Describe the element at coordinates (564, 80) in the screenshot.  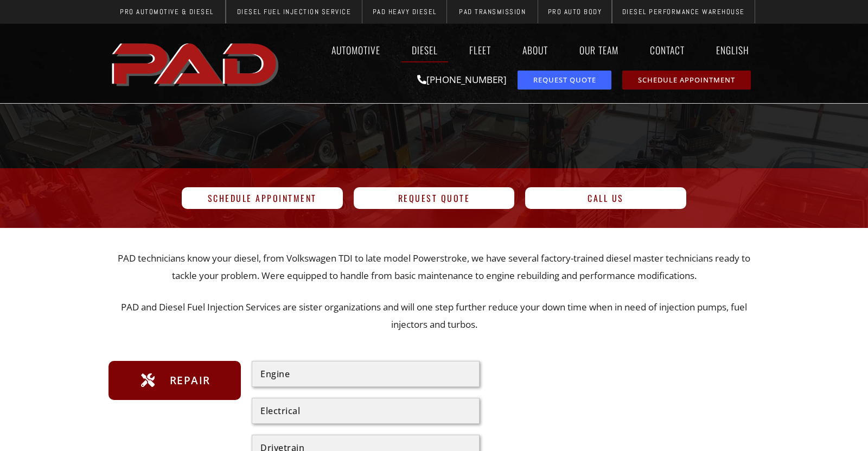
I see `a: request a service or repair quote` at that location.